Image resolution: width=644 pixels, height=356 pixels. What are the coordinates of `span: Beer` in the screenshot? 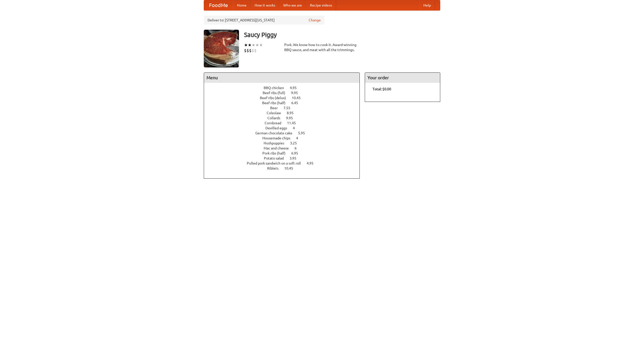 It's located at (277, 108).